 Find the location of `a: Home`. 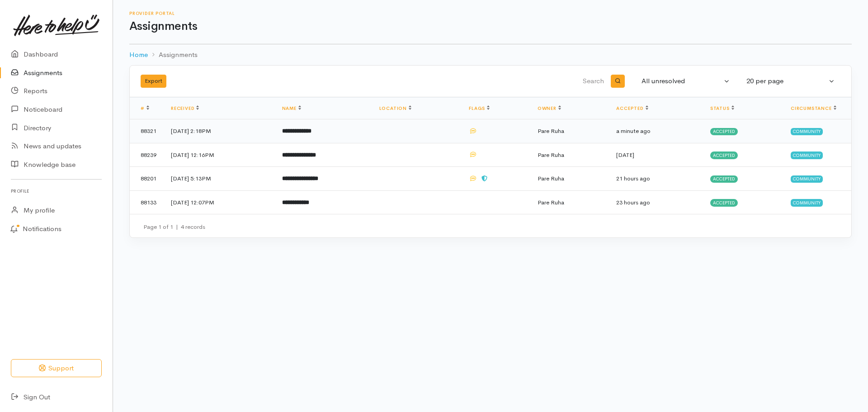

a: Home is located at coordinates (138, 55).